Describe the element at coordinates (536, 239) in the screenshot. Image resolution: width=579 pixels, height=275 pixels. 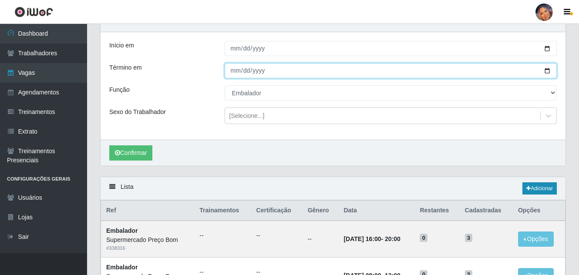
I see `button: Opções` at that location.